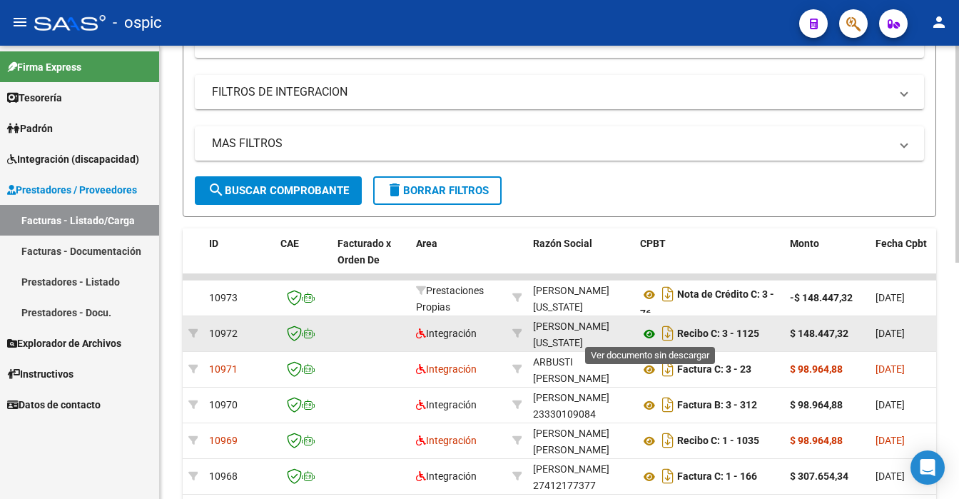 This screenshot has width=959, height=499. What do you see at coordinates (278, 191) in the screenshot?
I see `button: Buscar Comprobante` at bounding box center [278, 191].